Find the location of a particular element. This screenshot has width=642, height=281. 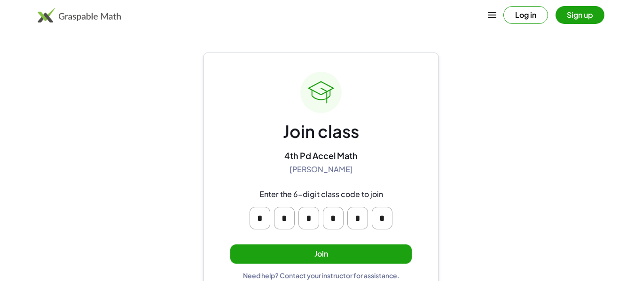

button: Log in is located at coordinates (525, 15).